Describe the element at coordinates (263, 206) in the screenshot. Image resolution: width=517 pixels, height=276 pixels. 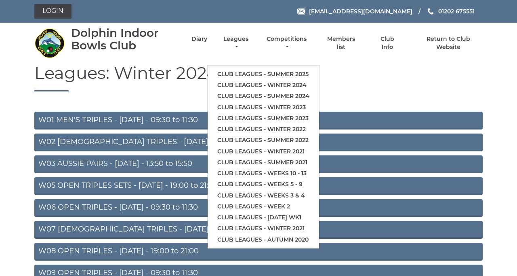
I see `a: Club leagues - Week 2` at that location.